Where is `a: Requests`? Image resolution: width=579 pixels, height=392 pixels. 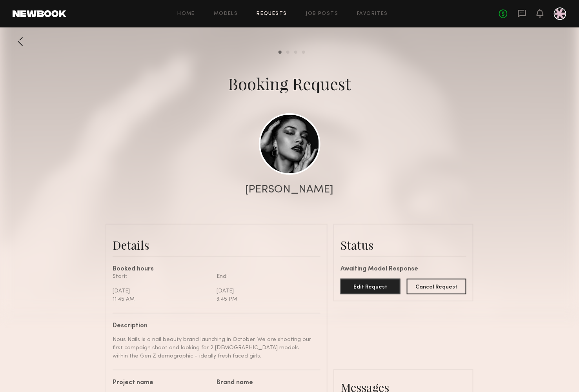
a: Requests is located at coordinates (272, 14).